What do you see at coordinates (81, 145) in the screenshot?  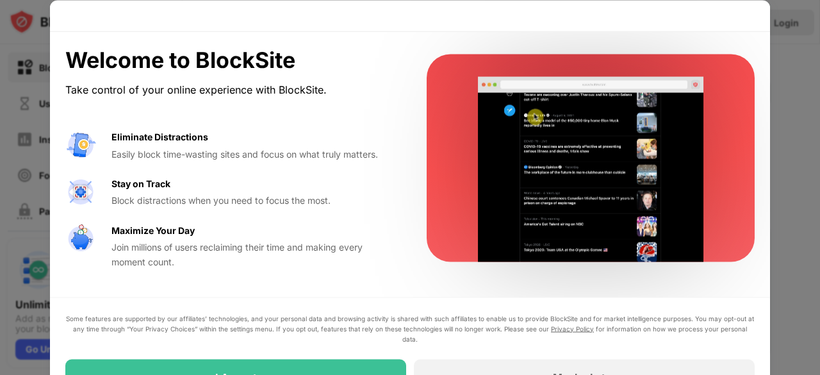 I see `img: value-avoid-distractions.svg` at bounding box center [81, 145].